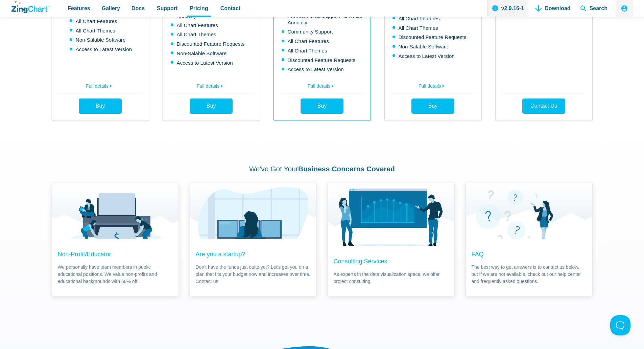  What do you see at coordinates (138, 8) in the screenshot?
I see `span: Docs` at bounding box center [138, 8].